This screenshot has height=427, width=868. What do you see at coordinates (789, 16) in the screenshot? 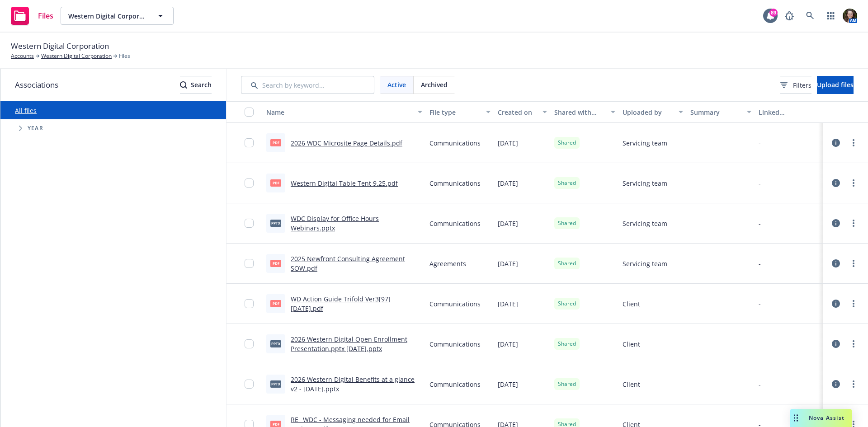
I see `a: Report a Bug` at bounding box center [789, 16].